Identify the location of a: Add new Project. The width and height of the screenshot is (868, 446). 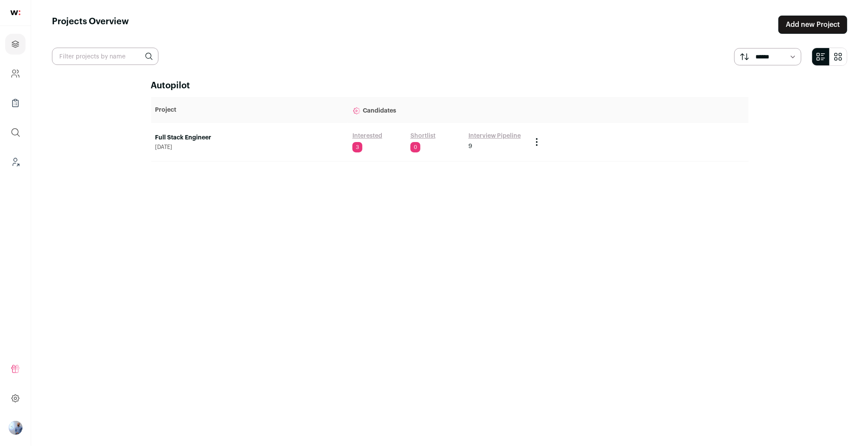
(812, 24).